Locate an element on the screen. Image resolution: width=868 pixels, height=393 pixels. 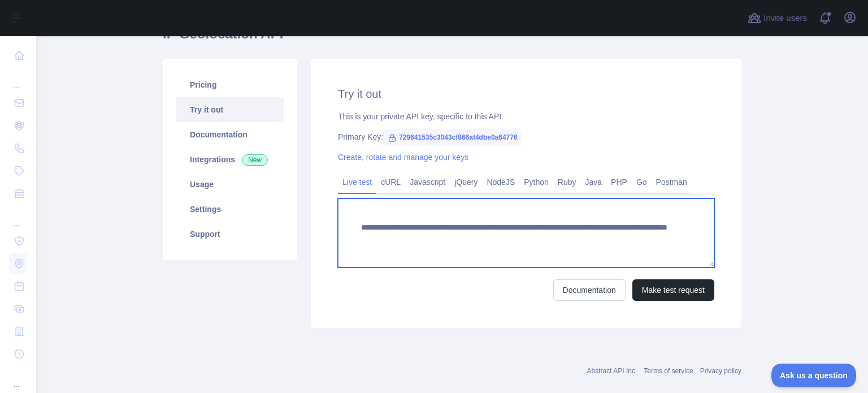
a: Ruby is located at coordinates (567, 182).